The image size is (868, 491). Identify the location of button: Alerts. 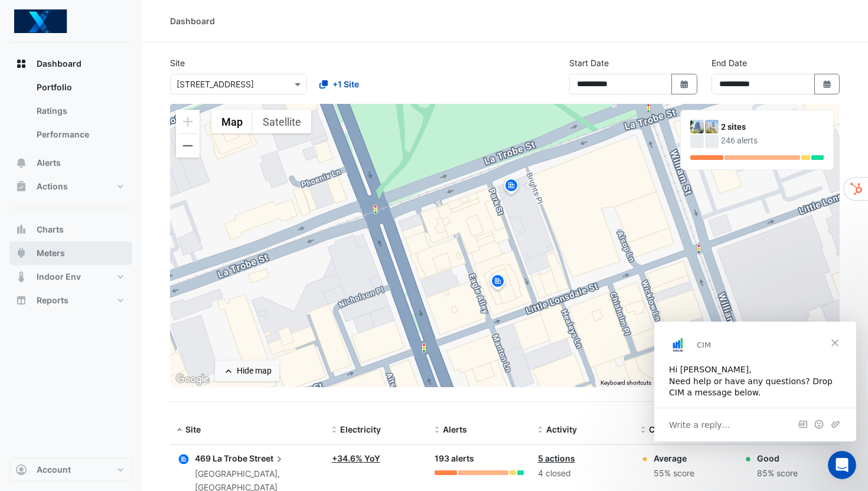
(71, 163).